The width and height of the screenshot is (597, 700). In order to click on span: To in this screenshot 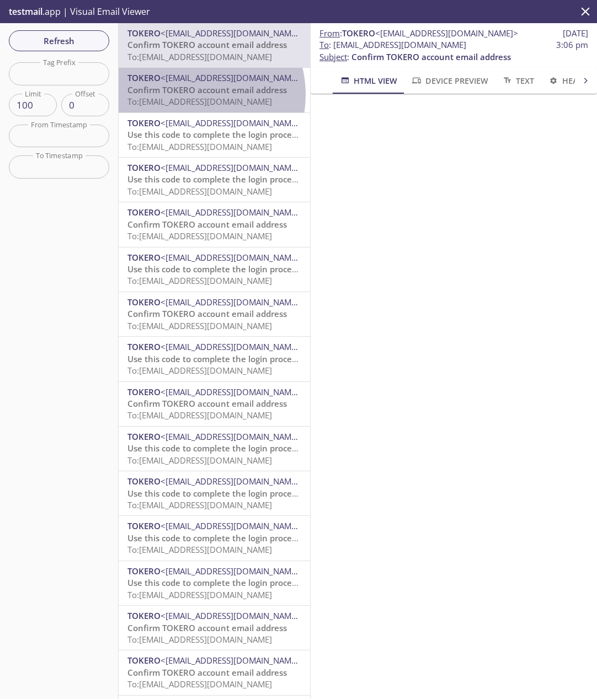, I will do `click(323, 45)`.